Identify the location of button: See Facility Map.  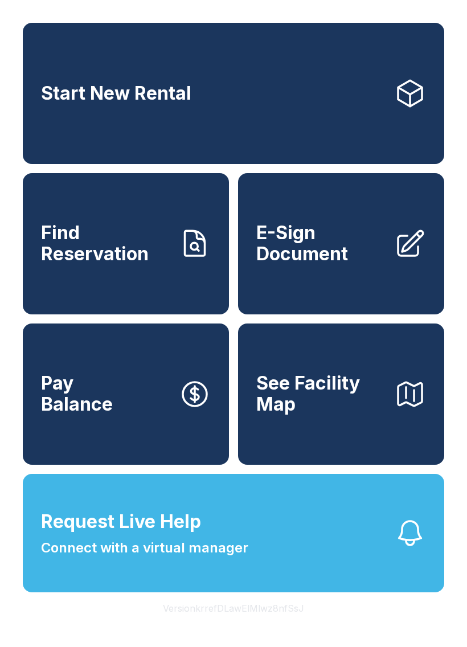
(341, 394).